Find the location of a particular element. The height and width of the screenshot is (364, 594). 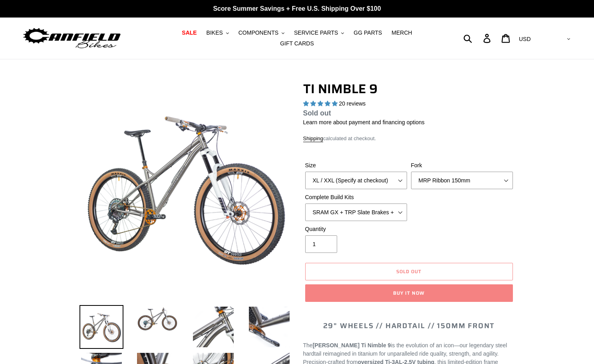

label: Fork is located at coordinates (461, 166).